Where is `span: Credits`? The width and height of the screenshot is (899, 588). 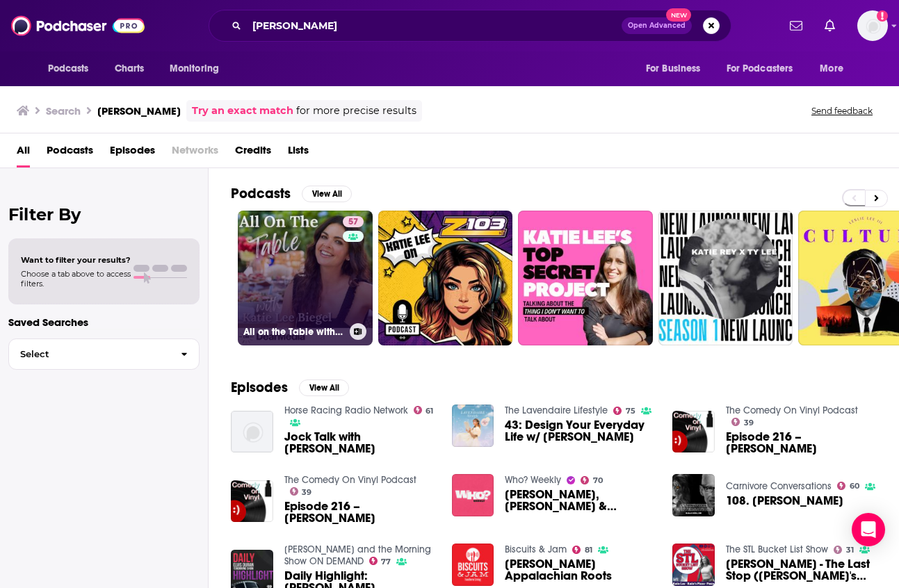 span: Credits is located at coordinates (253, 153).